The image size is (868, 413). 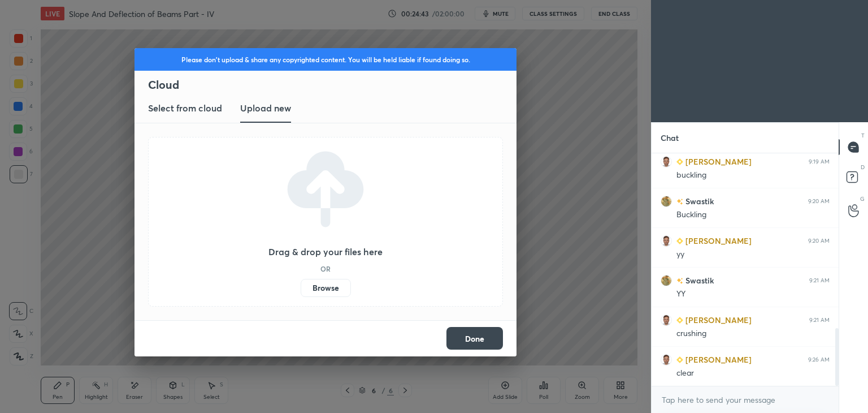 What do you see at coordinates (745, 270) in the screenshot?
I see `div: grid` at bounding box center [745, 270].